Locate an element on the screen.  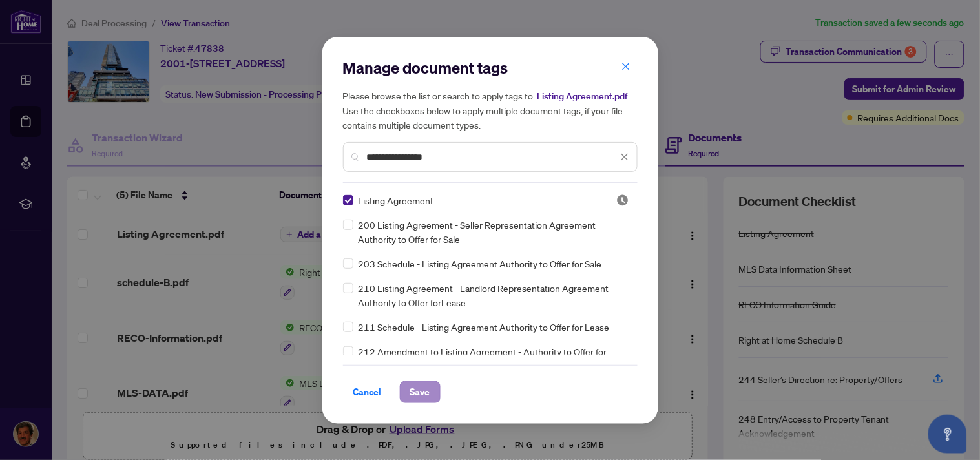
button: Cancel is located at coordinates (368, 392).